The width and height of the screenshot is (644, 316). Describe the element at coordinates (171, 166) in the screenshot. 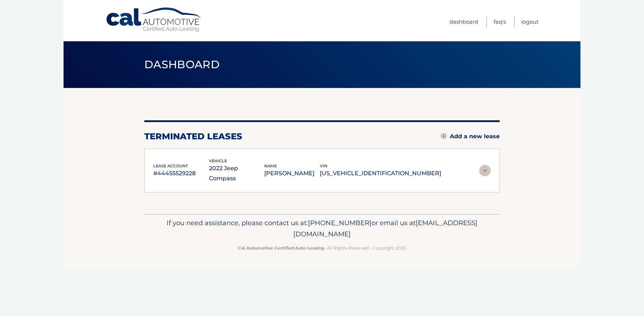

I see `span: lease account` at that location.